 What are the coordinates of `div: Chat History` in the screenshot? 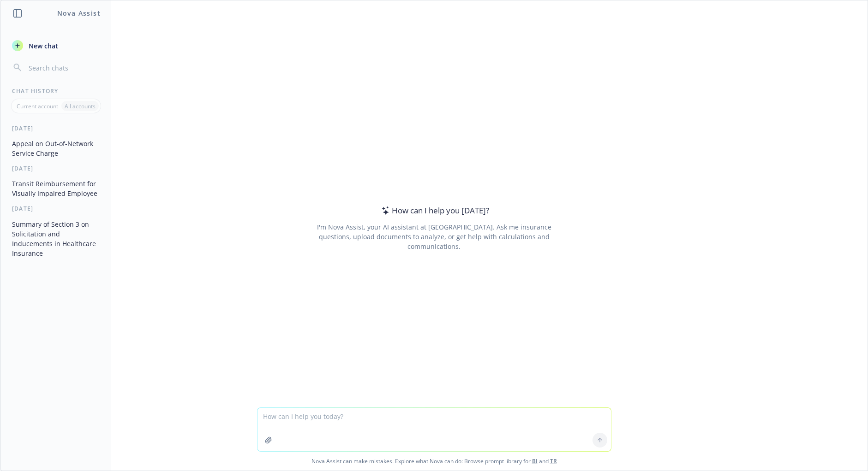 It's located at (56, 91).